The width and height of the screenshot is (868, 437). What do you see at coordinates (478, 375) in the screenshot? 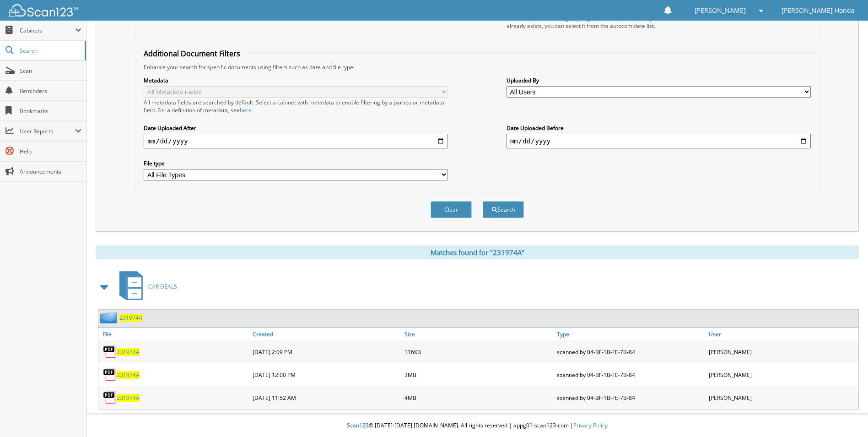
I see `div: 3MB` at bounding box center [478, 375].